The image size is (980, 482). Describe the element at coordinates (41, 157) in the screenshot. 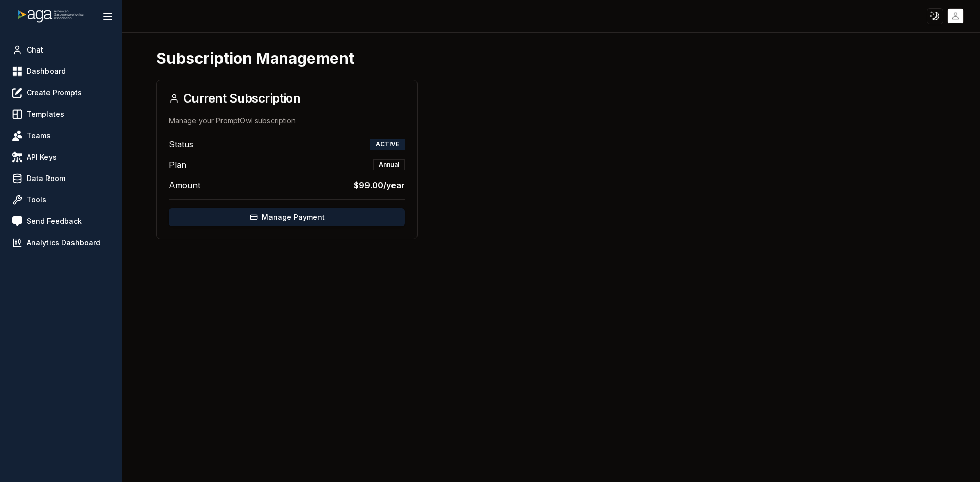

I see `span: API Keys` at that location.